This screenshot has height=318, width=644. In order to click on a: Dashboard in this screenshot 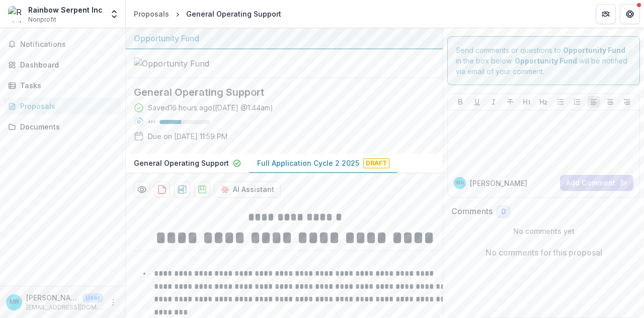, I will do `click(62, 65)`.